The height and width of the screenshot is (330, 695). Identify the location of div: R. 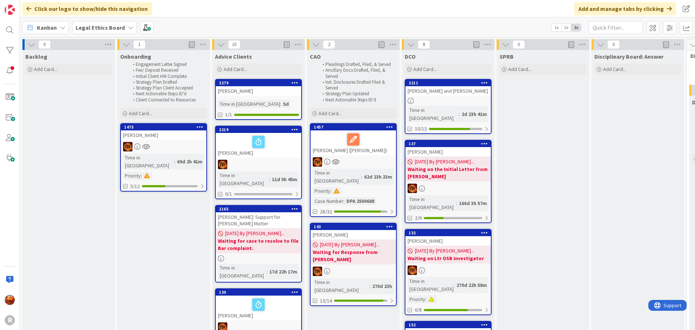
(10, 320).